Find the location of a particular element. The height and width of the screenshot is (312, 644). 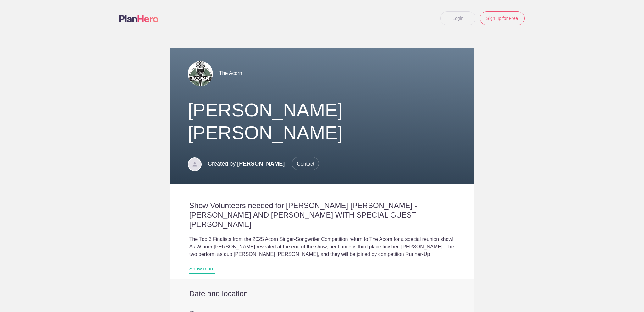

div: The Acorn is located at coordinates (322, 73).